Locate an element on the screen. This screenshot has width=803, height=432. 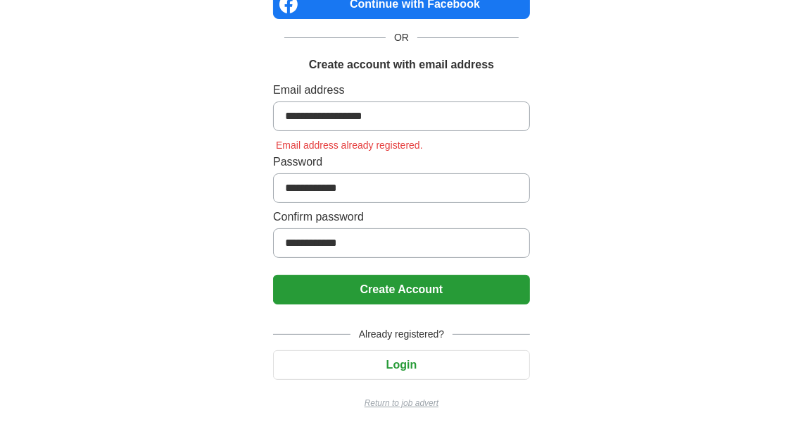
span: Already registered? is located at coordinates (401, 334).